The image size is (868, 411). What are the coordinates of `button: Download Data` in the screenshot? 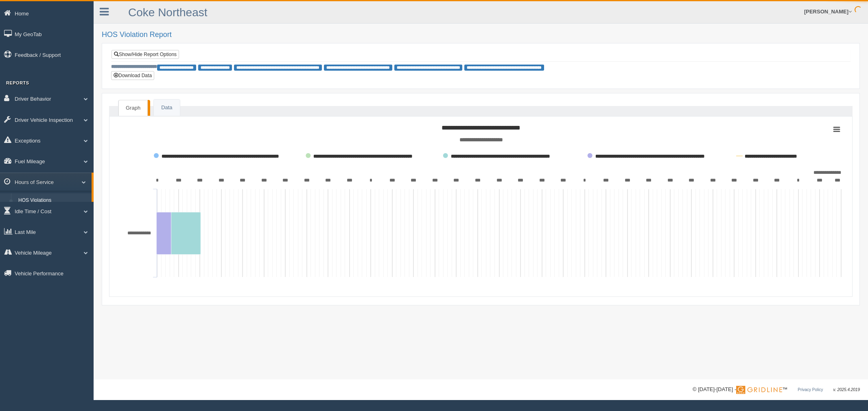 It's located at (132, 75).